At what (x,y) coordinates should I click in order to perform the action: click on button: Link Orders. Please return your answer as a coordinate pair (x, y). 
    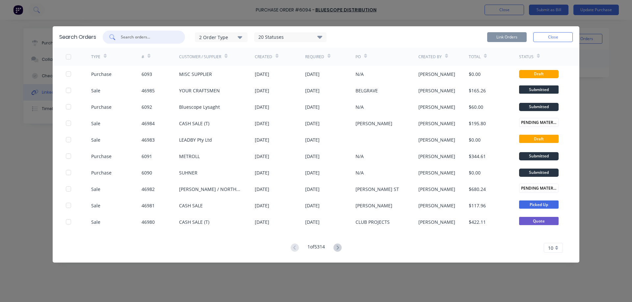
    Looking at the image, I should click on (507, 37).